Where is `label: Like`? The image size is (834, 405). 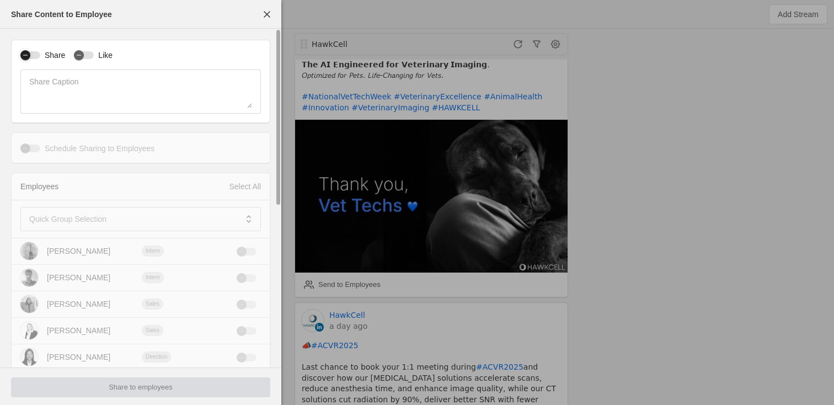 label: Like is located at coordinates (103, 55).